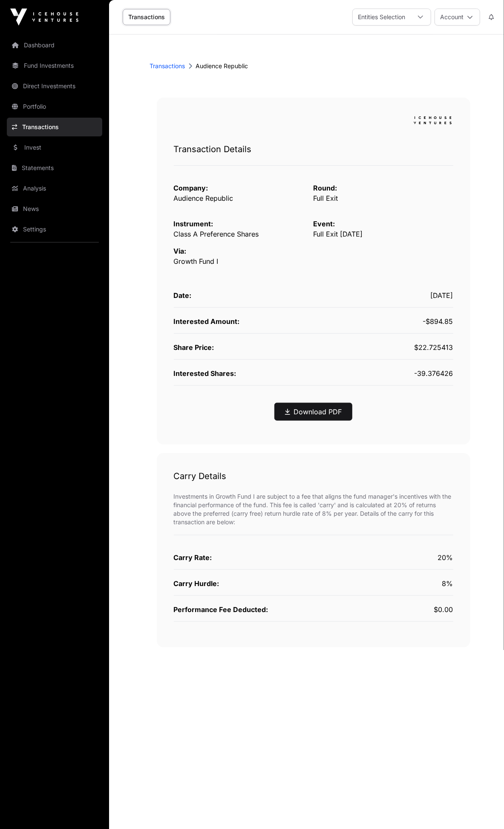  What do you see at coordinates (383, 373) in the screenshot?
I see `div: -39.376426` at bounding box center [383, 373].